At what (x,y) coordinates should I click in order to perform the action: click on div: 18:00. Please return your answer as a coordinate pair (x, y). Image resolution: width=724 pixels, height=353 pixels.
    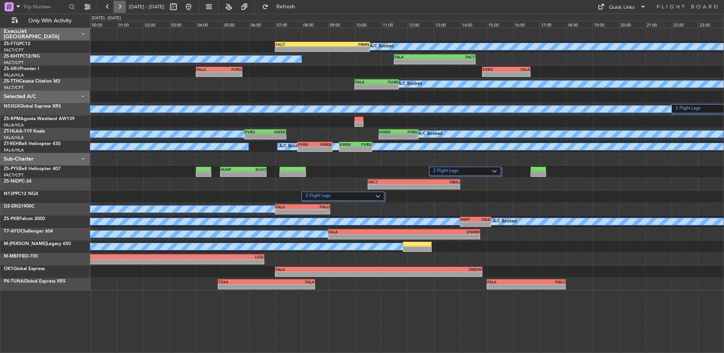
    Looking at the image, I should click on (579, 24).